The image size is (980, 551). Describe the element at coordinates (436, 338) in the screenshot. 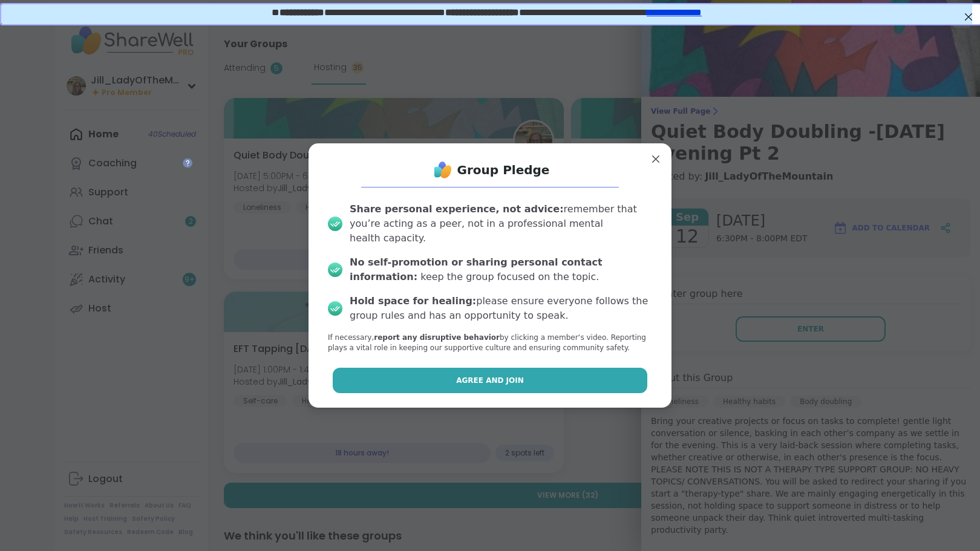

I see `b: report any disruptive behavior` at that location.